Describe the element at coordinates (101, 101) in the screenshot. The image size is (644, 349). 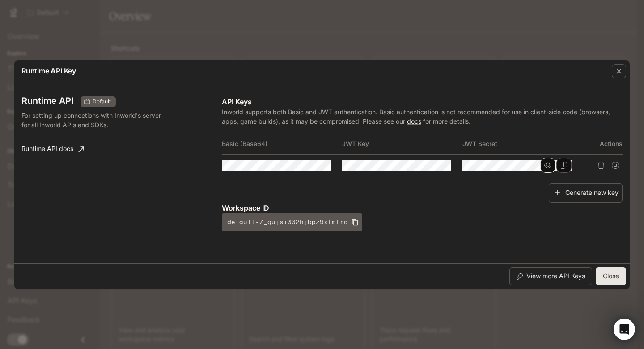
I see `span: Default` at that location.